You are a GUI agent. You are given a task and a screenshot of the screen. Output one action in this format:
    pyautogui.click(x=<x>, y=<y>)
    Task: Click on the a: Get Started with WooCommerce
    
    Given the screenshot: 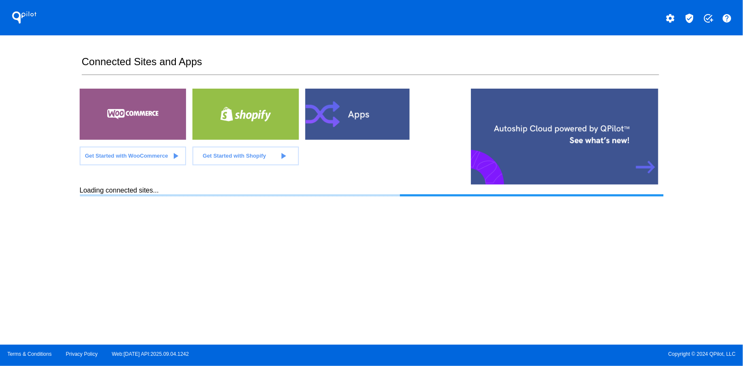 What is the action you would take?
    pyautogui.click(x=133, y=156)
    